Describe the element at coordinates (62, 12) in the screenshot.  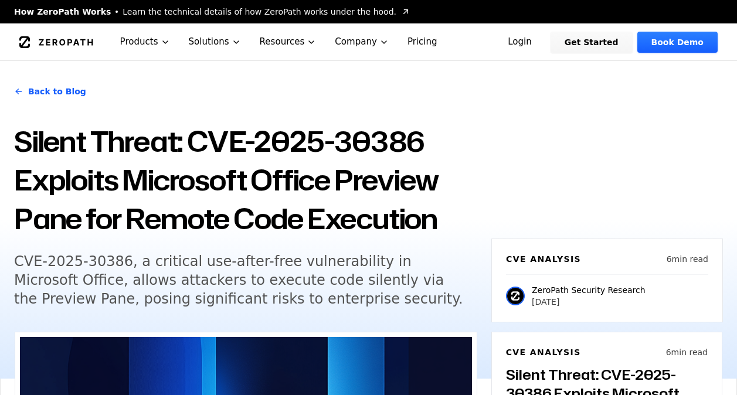
I see `span: How ZeroPath Works` at that location.